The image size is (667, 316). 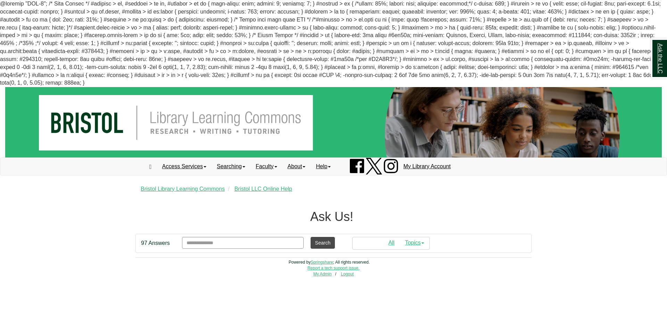 What do you see at coordinates (329, 262) in the screenshot?
I see `div: Powered by ; All rights reserved.` at bounding box center [329, 262].